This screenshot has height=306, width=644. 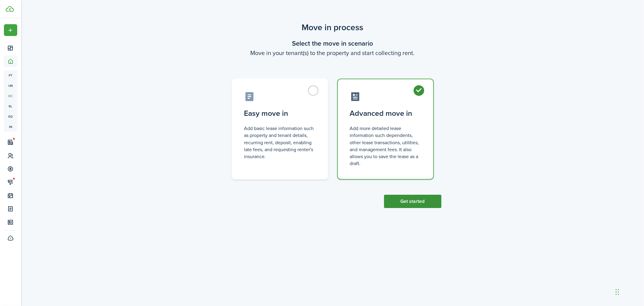 What do you see at coordinates (11, 106) in the screenshot?
I see `a: kl` at bounding box center [11, 106].